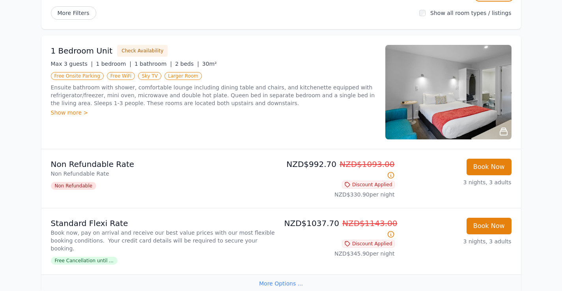  What do you see at coordinates (183, 76) in the screenshot?
I see `span: Larger Room` at bounding box center [183, 76].